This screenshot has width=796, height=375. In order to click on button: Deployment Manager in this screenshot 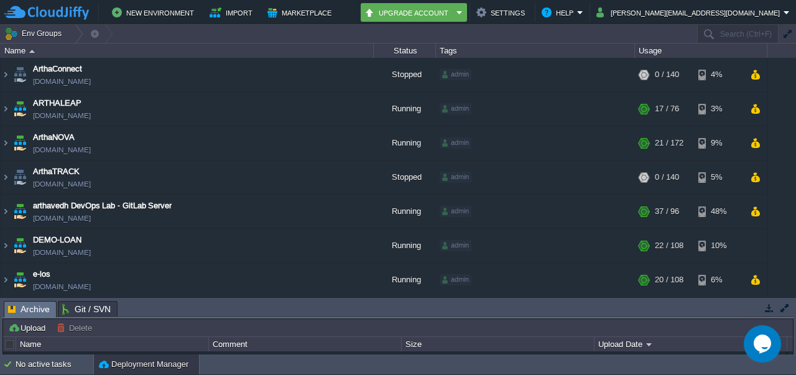, I will do `click(144, 364)`.